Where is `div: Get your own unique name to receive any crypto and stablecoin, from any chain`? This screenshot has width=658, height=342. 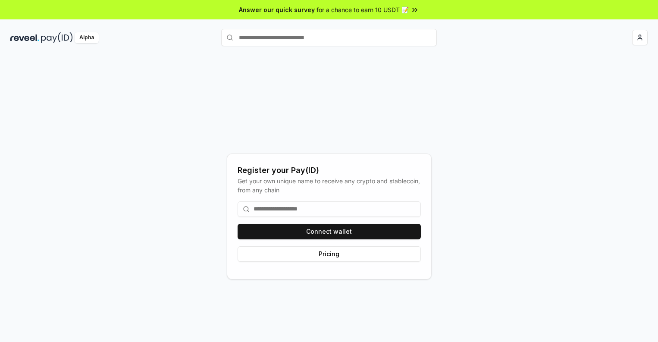 div: Get your own unique name to receive any crypto and stablecoin, from any chain is located at coordinates (329, 185).